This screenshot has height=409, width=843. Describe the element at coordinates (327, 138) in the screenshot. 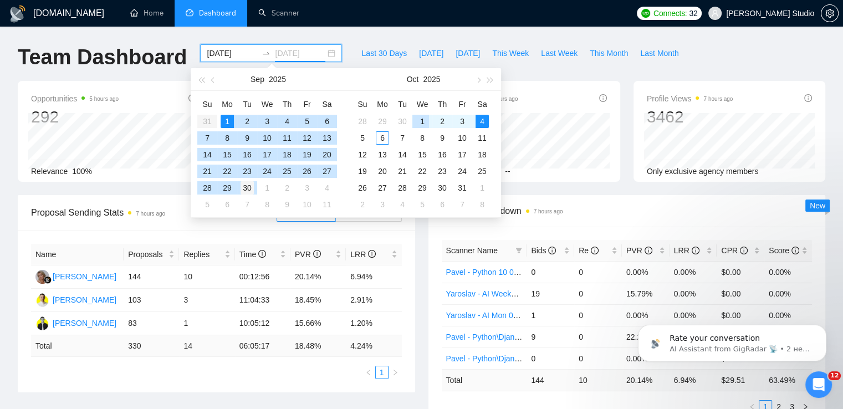

I see `div: 13` at that location.